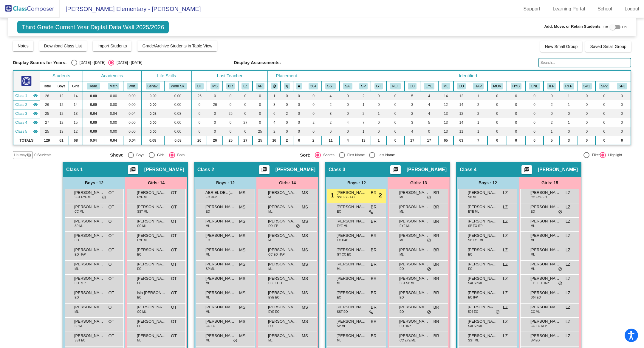 The height and width of the screenshot is (348, 644). What do you see at coordinates (568, 86) in the screenshot?
I see `th: Reclassified Fluent English Proficient` at bounding box center [568, 86].